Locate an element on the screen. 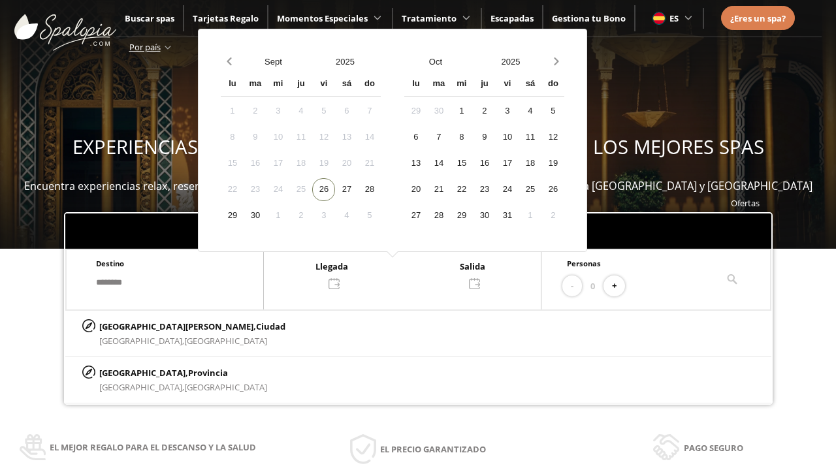 The width and height of the screenshot is (836, 470). div: 18 is located at coordinates (300, 163).